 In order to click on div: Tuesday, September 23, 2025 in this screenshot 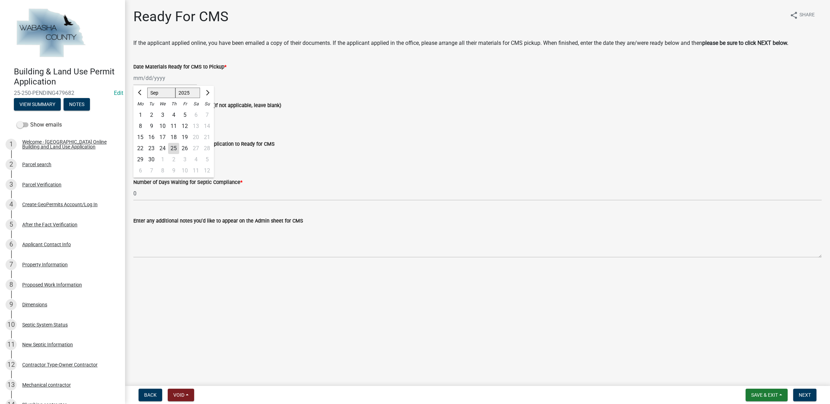, I will do `click(151, 148)`.